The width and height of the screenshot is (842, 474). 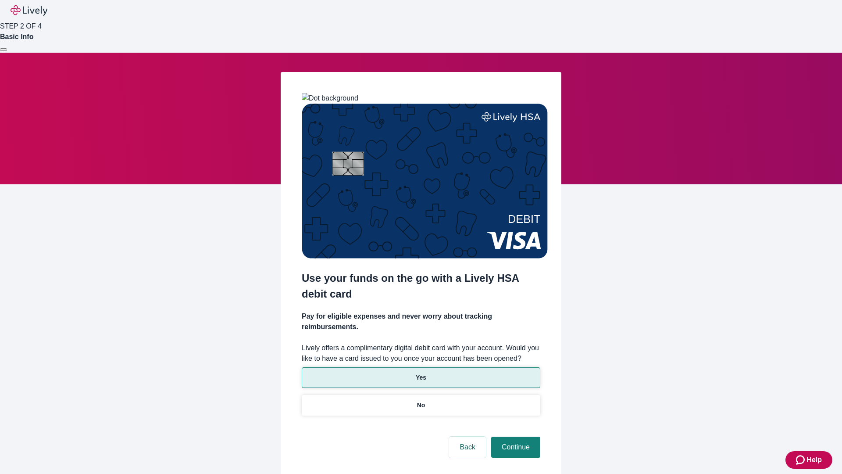 What do you see at coordinates (421, 353) in the screenshot?
I see `label: Lively offers a complimentary digital debit card with your account. Would you like to have a card...` at bounding box center [421, 353].